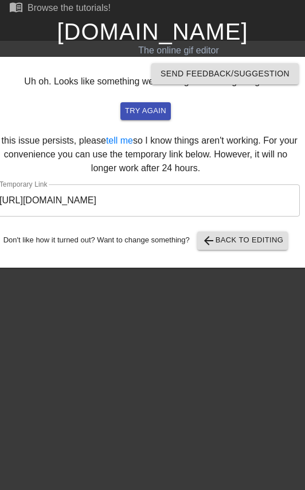  What do you see at coordinates (146, 111) in the screenshot?
I see `button: try again` at bounding box center [146, 111].